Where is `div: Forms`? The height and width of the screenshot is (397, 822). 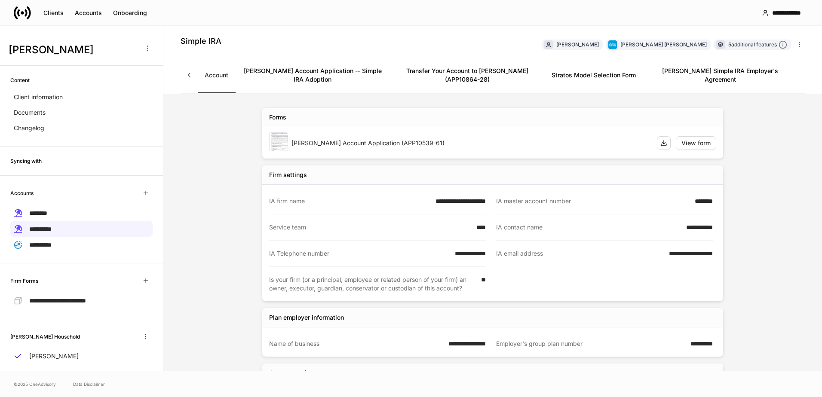 div: Forms is located at coordinates (278, 117).